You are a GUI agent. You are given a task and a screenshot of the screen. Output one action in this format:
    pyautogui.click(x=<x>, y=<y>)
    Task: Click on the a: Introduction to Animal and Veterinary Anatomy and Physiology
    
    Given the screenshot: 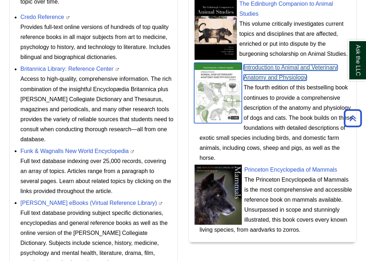 What is the action you would take?
    pyautogui.click(x=290, y=72)
    